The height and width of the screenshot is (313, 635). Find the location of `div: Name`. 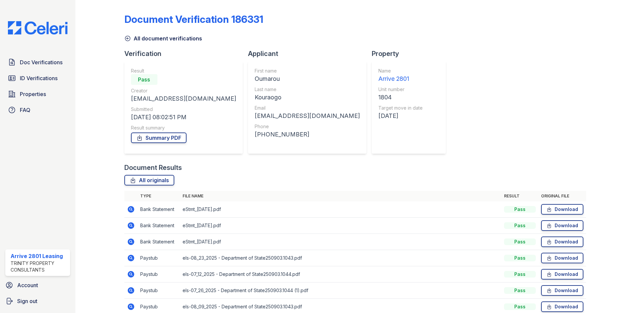

div: Name is located at coordinates (401, 71).